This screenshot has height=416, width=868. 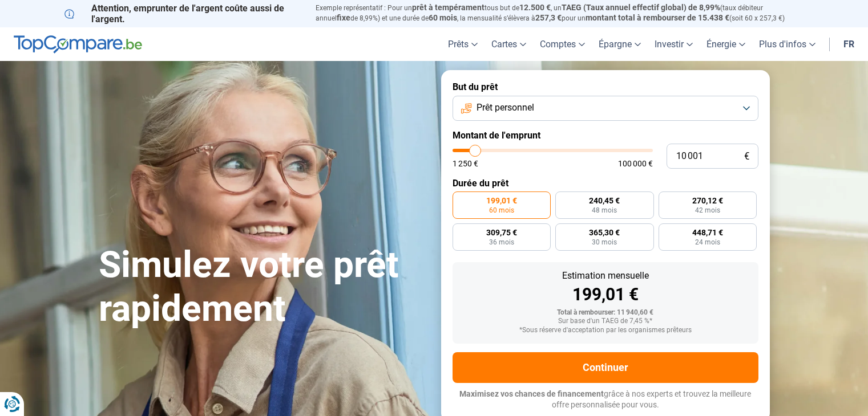 What do you see at coordinates (606, 108) in the screenshot?
I see `button: Prêt personnel` at bounding box center [606, 108].